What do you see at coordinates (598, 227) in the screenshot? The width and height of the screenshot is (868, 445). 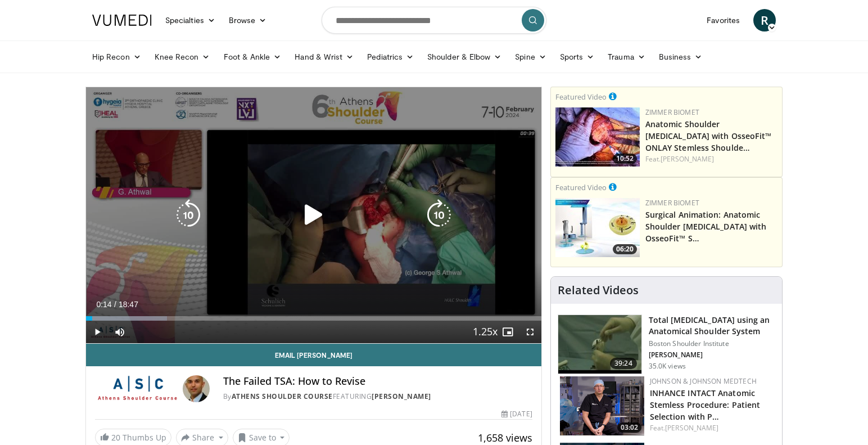 I see `a: 06:20` at bounding box center [598, 227].